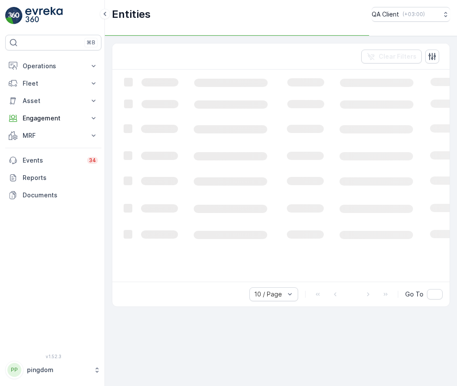 The image size is (457, 386). I want to click on img: logo, so click(14, 16).